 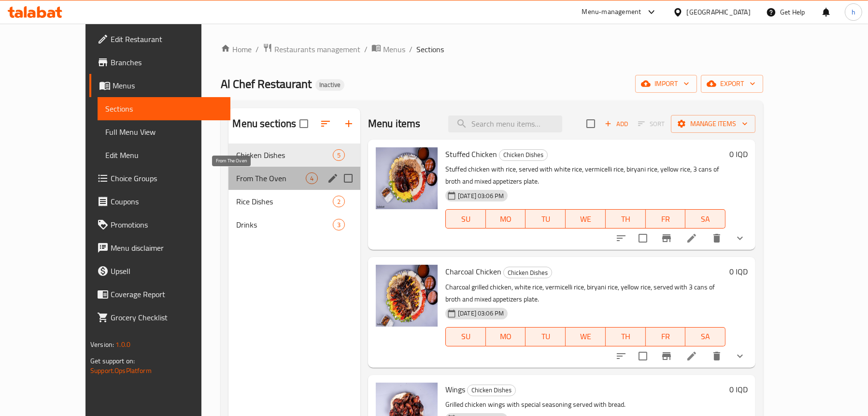 What do you see at coordinates (295, 225) in the screenshot?
I see `div: Drinks3` at bounding box center [295, 225].